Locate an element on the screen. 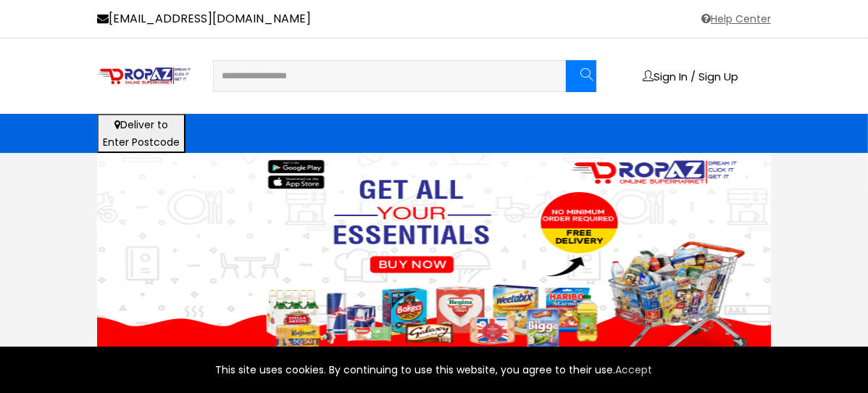  img: logo is located at coordinates (144, 76).